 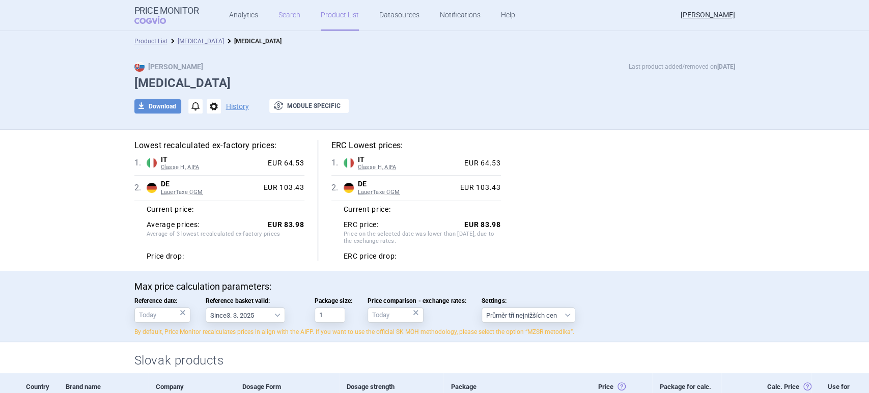 What do you see at coordinates (435, 287) in the screenshot?
I see `p: Max price calculation parameters:` at bounding box center [435, 287].